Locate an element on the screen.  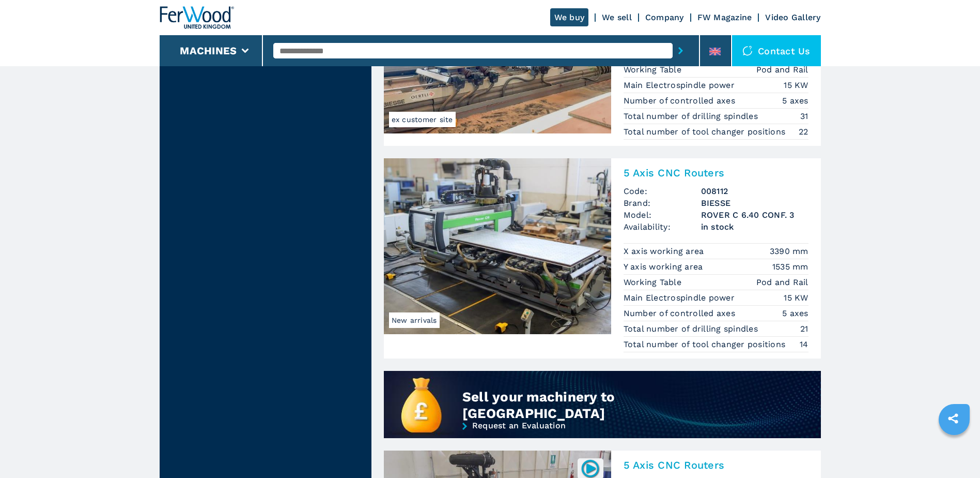
div: Contact us is located at coordinates (776, 51).